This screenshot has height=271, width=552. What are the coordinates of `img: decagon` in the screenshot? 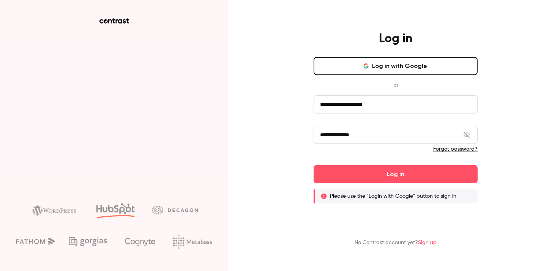 It's located at (175, 210).